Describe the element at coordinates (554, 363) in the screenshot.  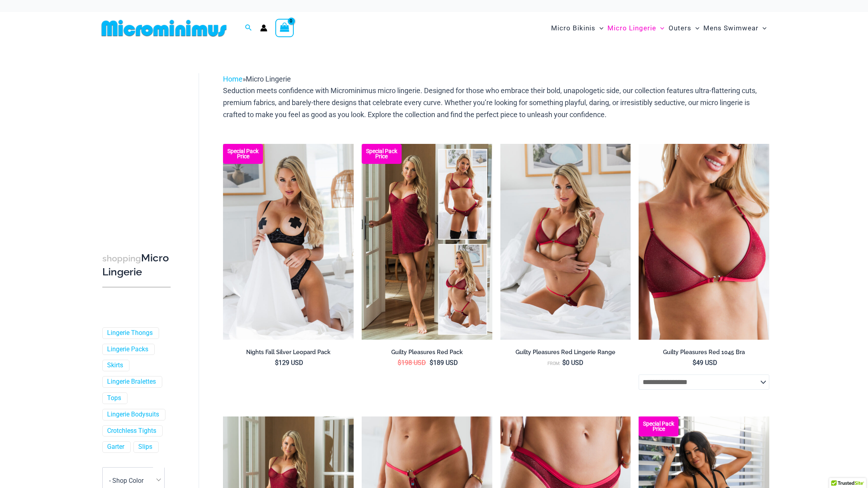
I see `span: From:` at that location.